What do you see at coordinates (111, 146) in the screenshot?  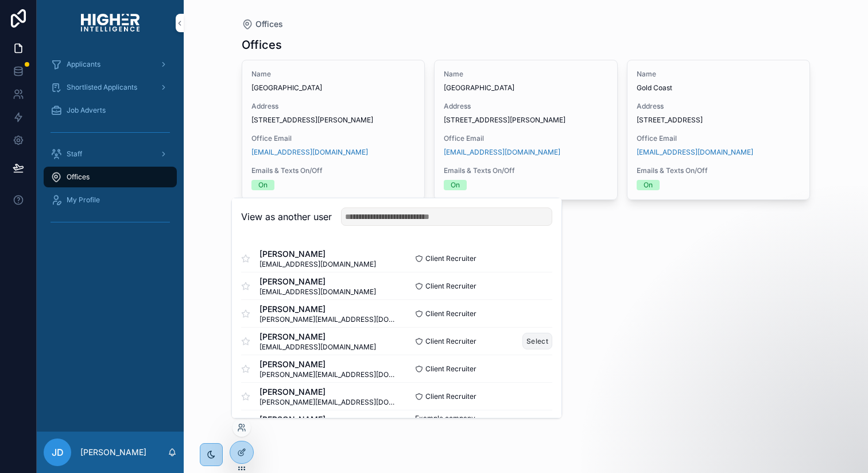 I see `div: scrollable content` at bounding box center [111, 146].